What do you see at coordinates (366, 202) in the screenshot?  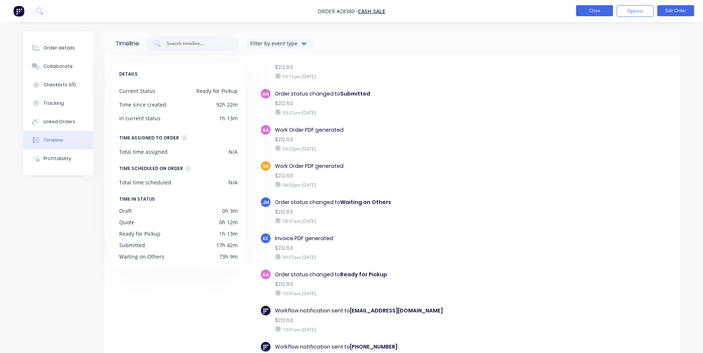 I see `b: Waiting on Others` at bounding box center [366, 202].